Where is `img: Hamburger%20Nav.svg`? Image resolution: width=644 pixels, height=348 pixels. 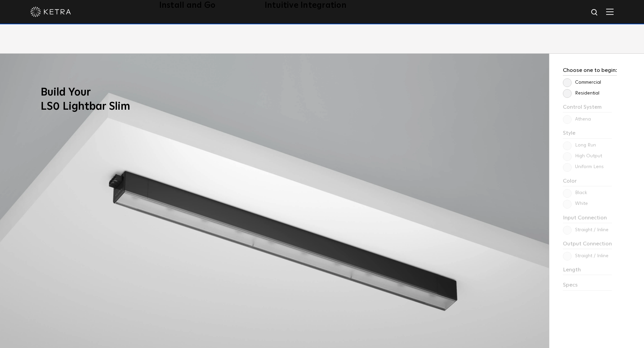
img: Hamburger%20Nav.svg is located at coordinates (610, 11).